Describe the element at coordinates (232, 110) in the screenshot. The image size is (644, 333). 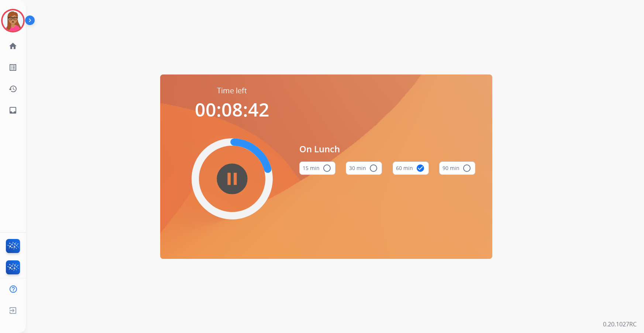
I see `span: 00:08:42` at that location.